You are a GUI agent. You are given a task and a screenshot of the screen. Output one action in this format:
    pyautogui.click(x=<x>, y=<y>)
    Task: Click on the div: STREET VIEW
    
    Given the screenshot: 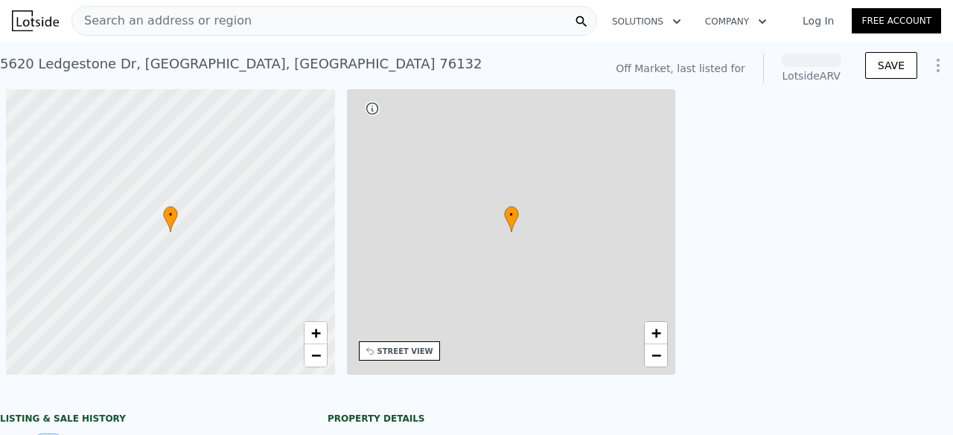 What is the action you would take?
    pyautogui.click(x=405, y=351)
    